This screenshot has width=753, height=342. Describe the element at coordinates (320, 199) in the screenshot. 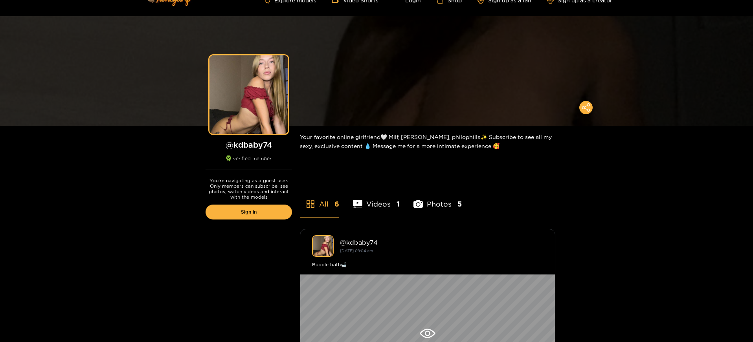

I see `li: All` at that location.